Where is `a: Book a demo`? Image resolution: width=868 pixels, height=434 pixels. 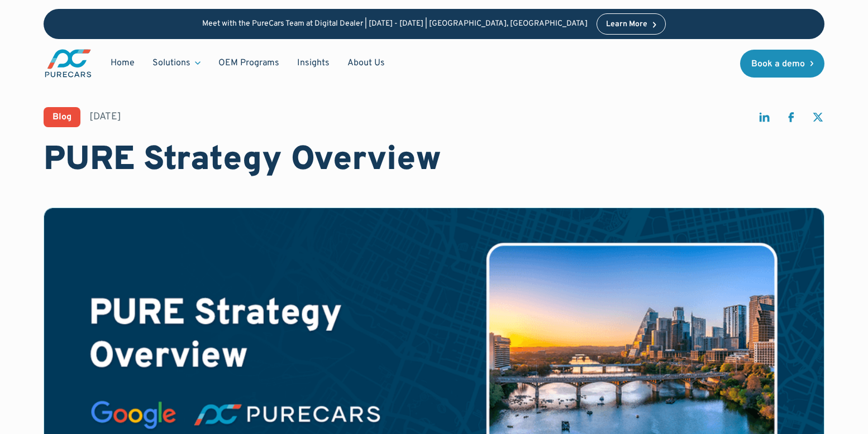
a: Book a demo is located at coordinates (783, 64).